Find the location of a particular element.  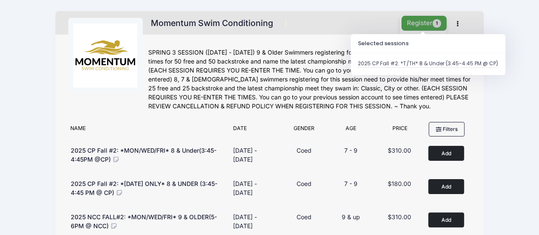

h3: Selected sessions is located at coordinates (428, 43).